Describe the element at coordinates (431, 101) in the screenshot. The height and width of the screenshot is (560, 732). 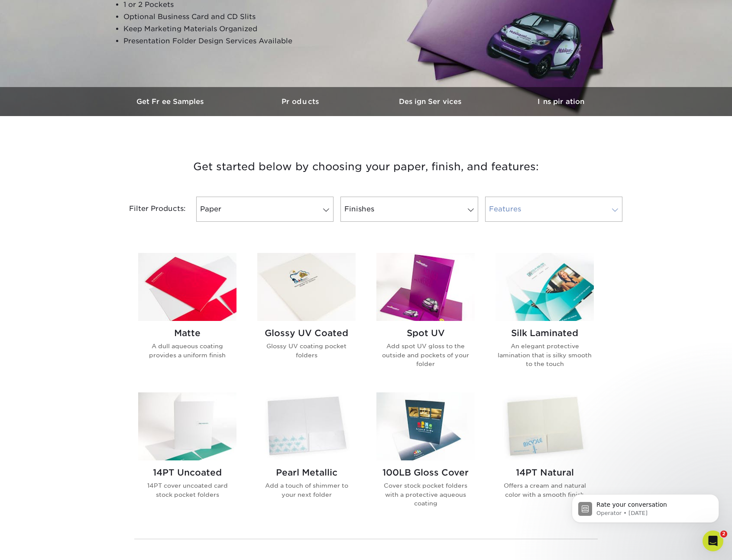
I see `h3: Design Services` at that location.